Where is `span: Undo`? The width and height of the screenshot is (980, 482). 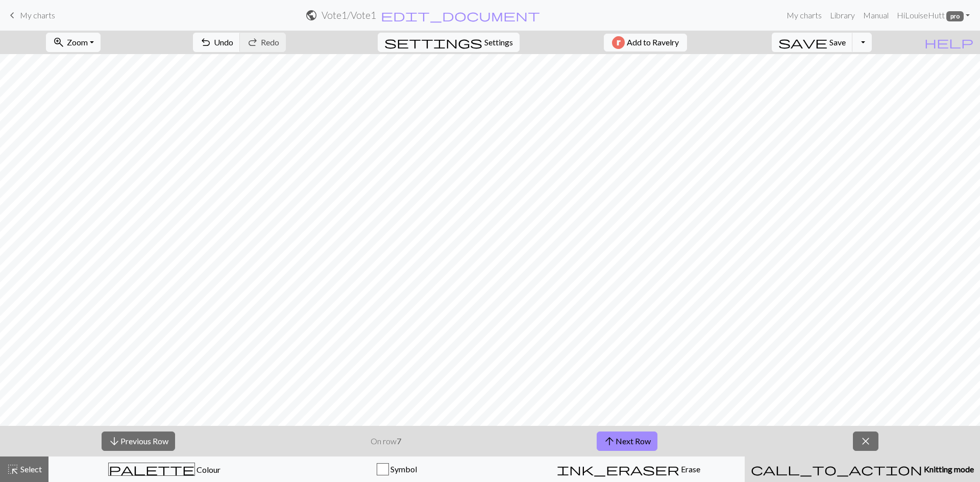
span: Undo is located at coordinates (224, 42).